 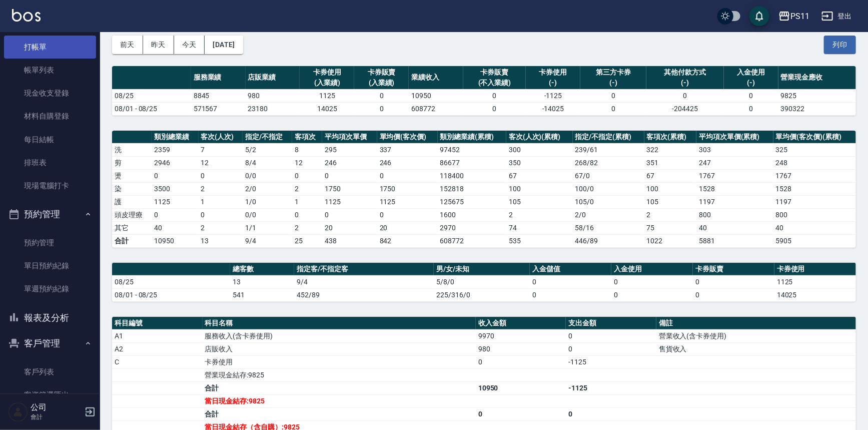 I want to click on td: 246, so click(x=407, y=163).